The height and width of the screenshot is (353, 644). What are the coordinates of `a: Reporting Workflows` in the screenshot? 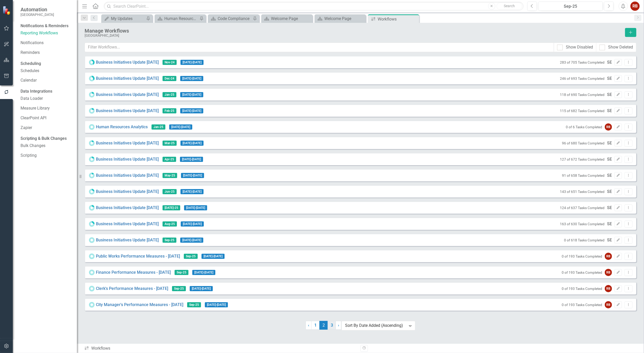 It's located at (46, 33).